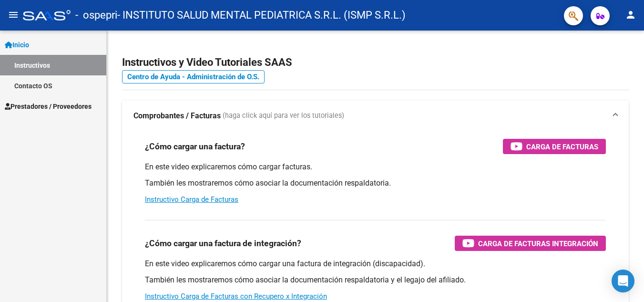 The height and width of the screenshot is (302, 644). I want to click on div: Open Intercom Messenger, so click(623, 281).